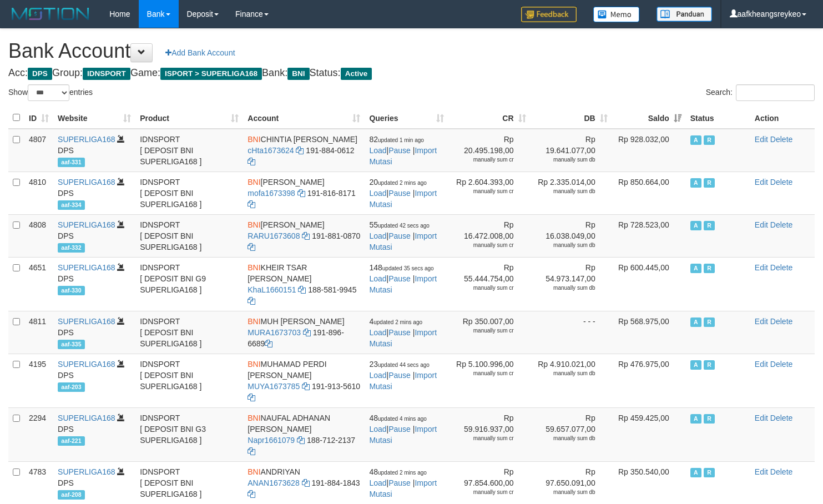  Describe the element at coordinates (397, 182) in the screenshot. I see `span: 20` at that location.